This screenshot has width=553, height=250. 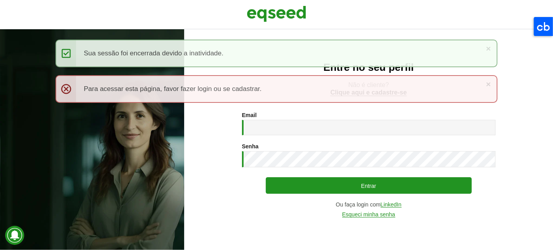 What do you see at coordinates (276, 53) in the screenshot?
I see `div: Sua sessão foi encerrada devido a inatividade.` at bounding box center [276, 53].